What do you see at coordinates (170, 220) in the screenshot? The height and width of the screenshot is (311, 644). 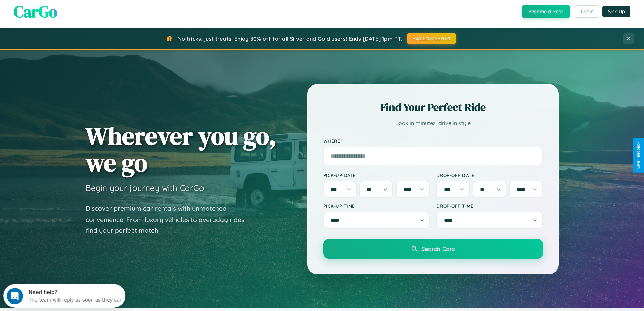 I see `p: Discover premium car rentals with unmatched convenience. From luxury vehicles to everyday rides, ...` at bounding box center [170, 220].